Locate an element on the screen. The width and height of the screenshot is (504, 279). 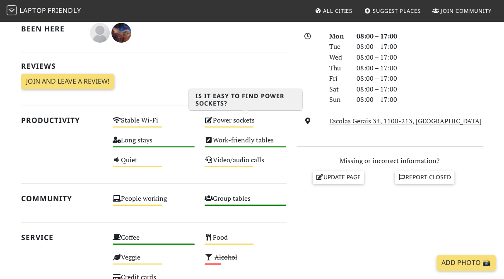
div: Wed is located at coordinates (338, 58).